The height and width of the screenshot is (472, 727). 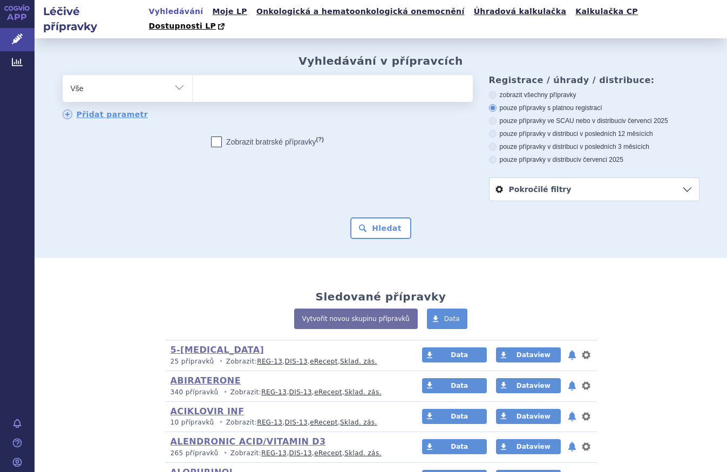 I want to click on a: Onkologická a hematoonkologická onemocnění, so click(x=360, y=11).